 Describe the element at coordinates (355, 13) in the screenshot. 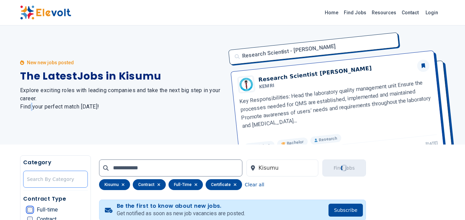

I see `a: Find Jobs` at that location.